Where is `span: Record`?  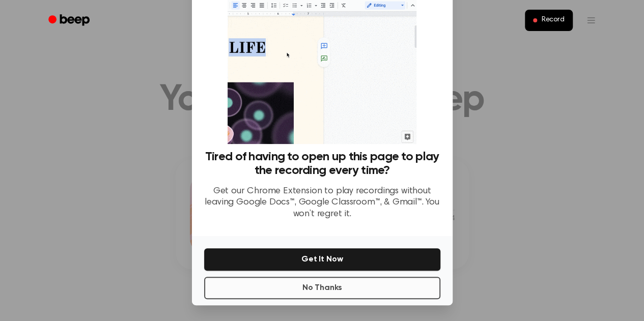
span: Record is located at coordinates (552, 20).